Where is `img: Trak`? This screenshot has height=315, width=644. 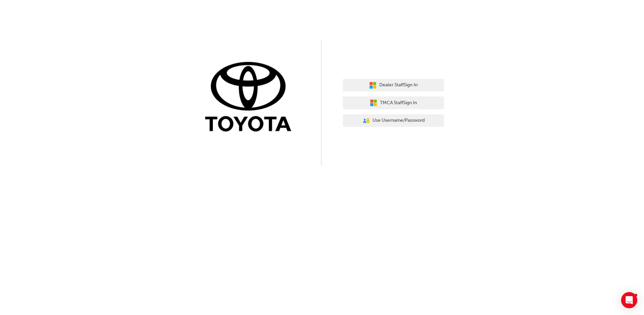 img: Trak is located at coordinates (251, 98).